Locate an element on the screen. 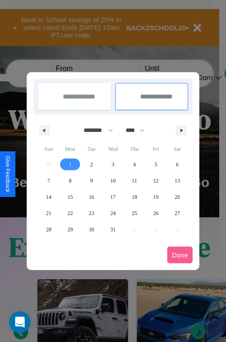  span: 15 is located at coordinates (70, 197).